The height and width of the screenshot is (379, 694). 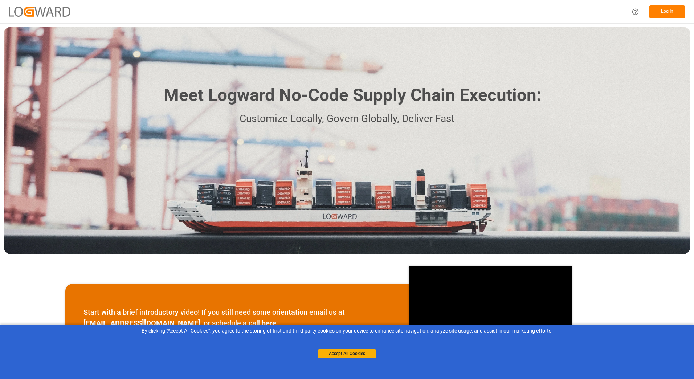 I want to click on h1: Meet Logward No-Code Supply Chain Execution:, so click(x=352, y=95).